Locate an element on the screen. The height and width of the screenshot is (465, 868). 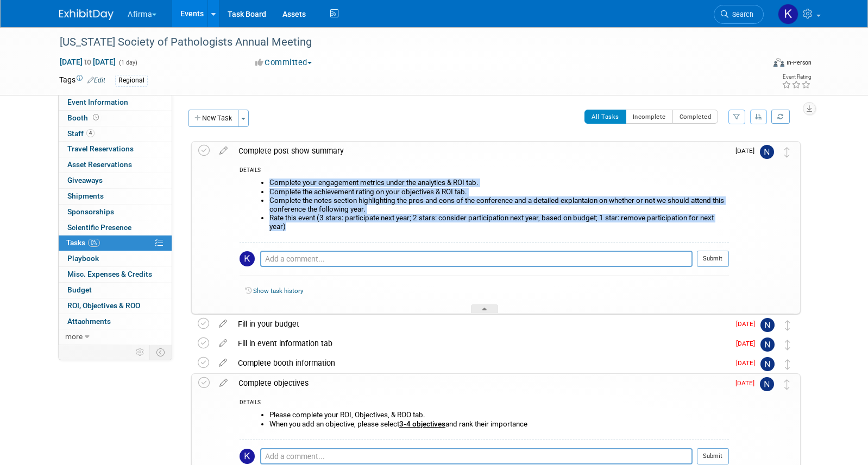
a: more is located at coordinates (115, 337).